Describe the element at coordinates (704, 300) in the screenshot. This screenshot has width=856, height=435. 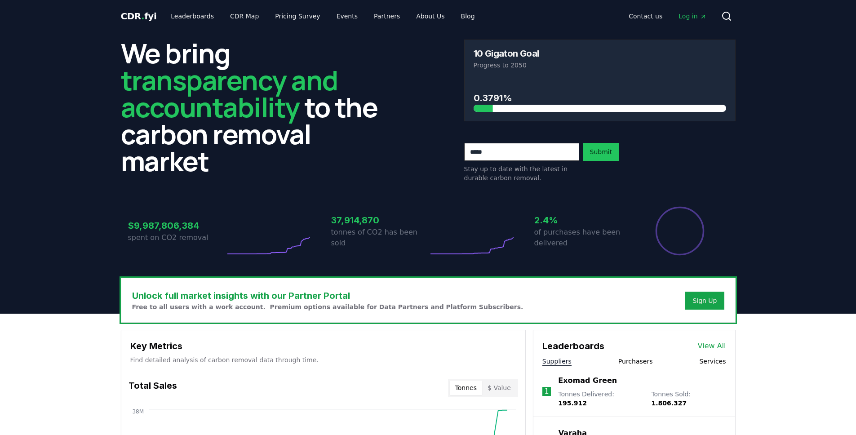
I see `button: Sign Up` at that location.